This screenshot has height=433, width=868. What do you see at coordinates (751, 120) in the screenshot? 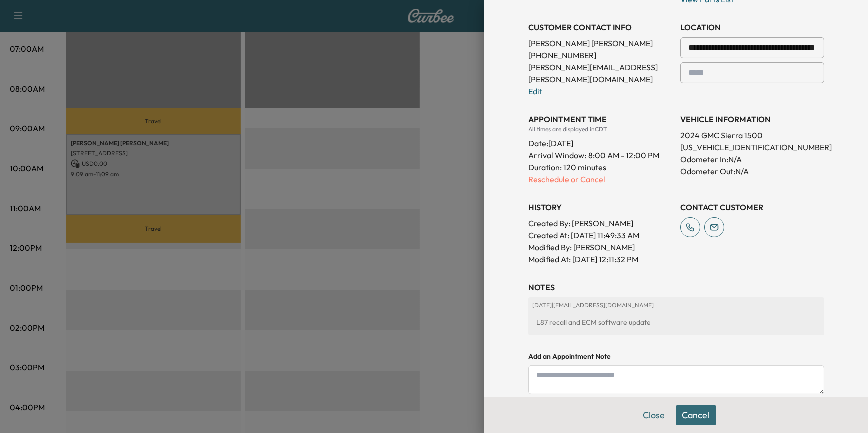
I see `h3: VEHICLE INFORMATION` at bounding box center [751, 120].